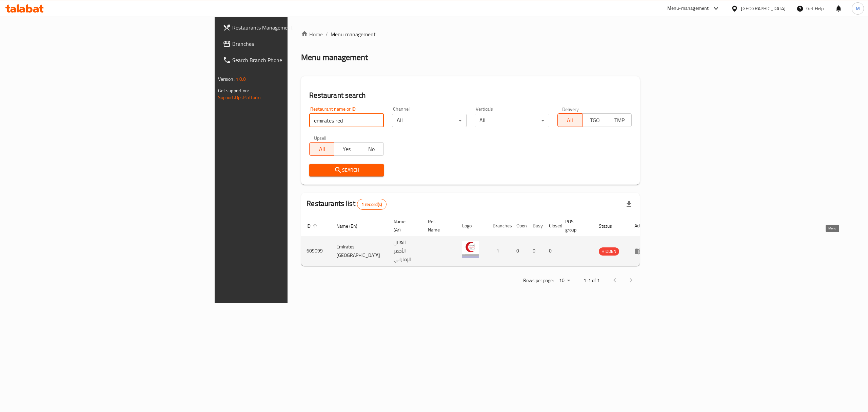 This screenshot has height=412, width=868. Describe the element at coordinates (313, 226) in the screenshot. I see `span: ID` at that location.